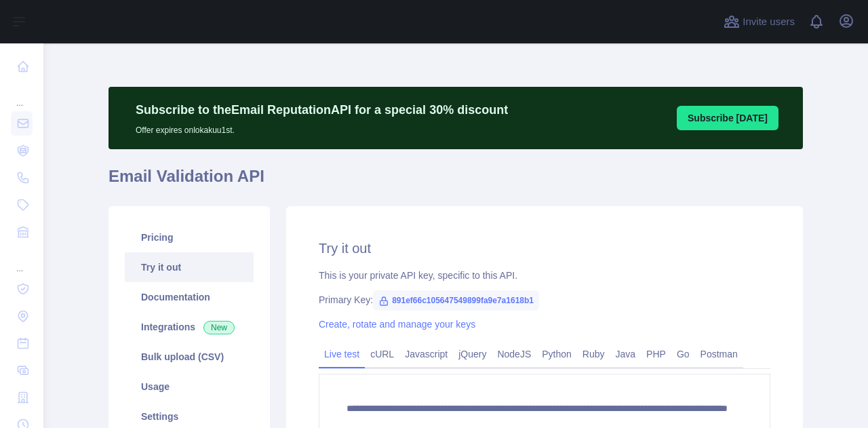 The image size is (868, 428). I want to click on a: Bulk upload (CSV), so click(189, 357).